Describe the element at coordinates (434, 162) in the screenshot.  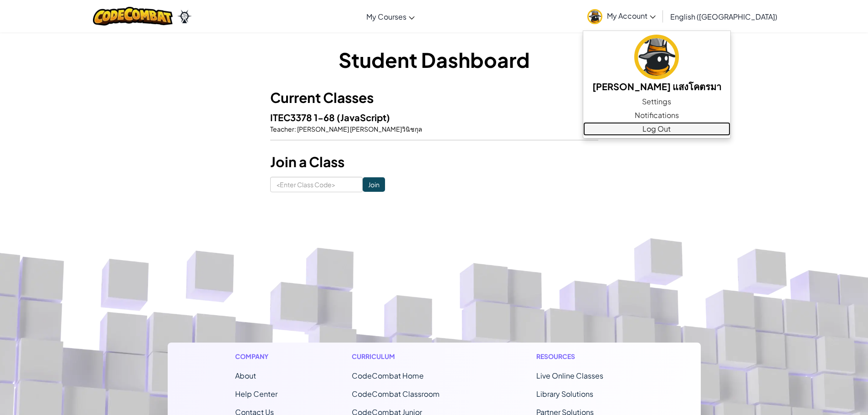
I see `h3: Join a Class` at that location.